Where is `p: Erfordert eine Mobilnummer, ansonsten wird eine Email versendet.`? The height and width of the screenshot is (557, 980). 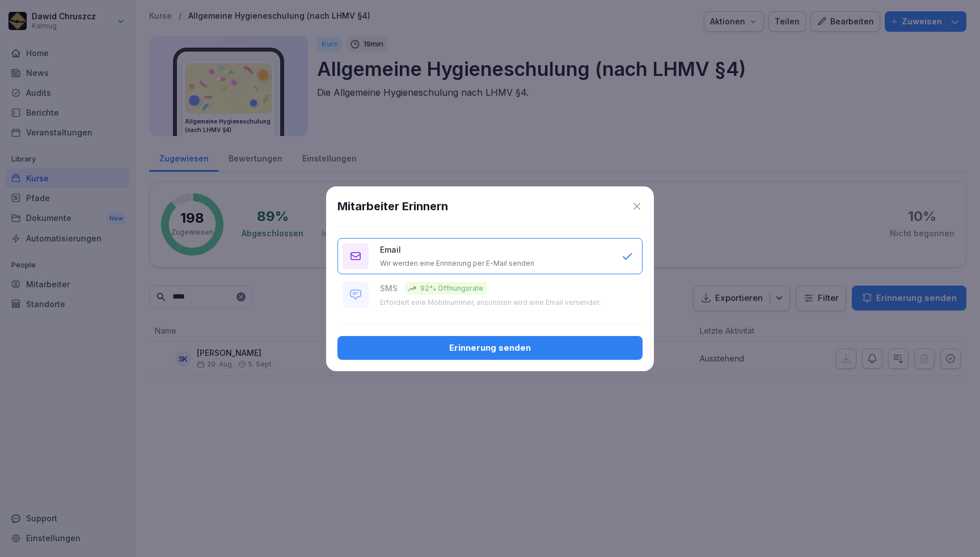 p: Erfordert eine Mobilnummer, ansonsten wird eine Email versendet. is located at coordinates (491, 303).